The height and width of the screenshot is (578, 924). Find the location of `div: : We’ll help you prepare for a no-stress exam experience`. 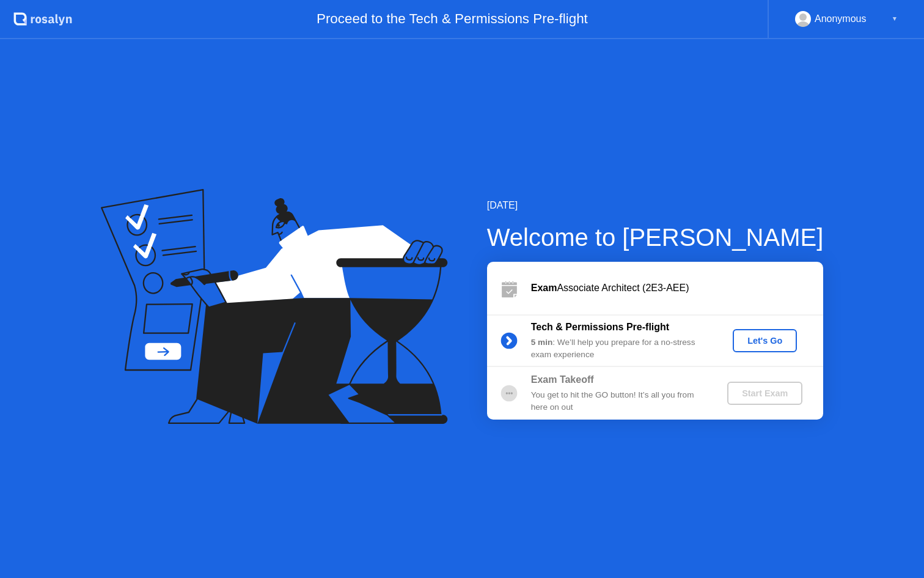

div: : We’ll help you prepare for a no-stress exam experience is located at coordinates (619, 349).